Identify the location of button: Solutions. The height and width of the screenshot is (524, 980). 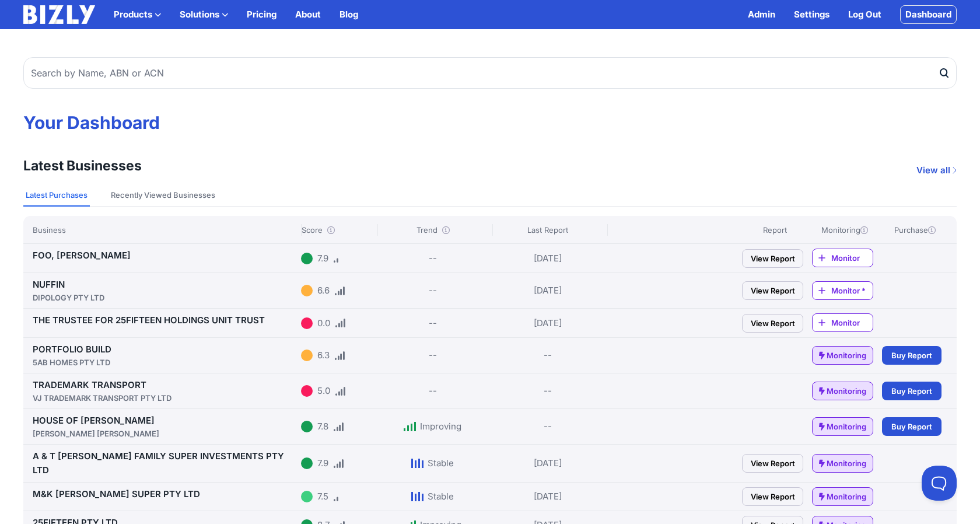
(204, 14).